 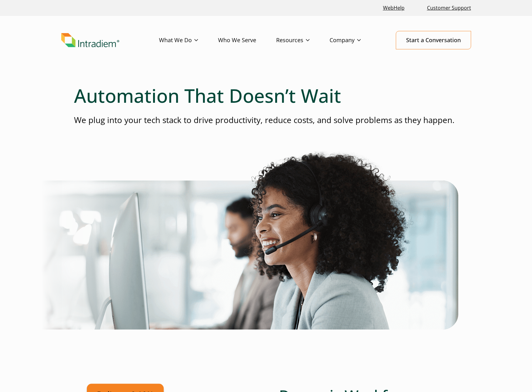 What do you see at coordinates (433, 40) in the screenshot?
I see `a: Start a Conversation` at bounding box center [433, 40].